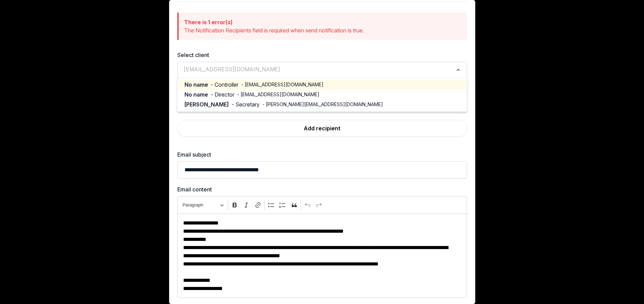 The height and width of the screenshot is (304, 644). I want to click on label: Email subject, so click(322, 155).